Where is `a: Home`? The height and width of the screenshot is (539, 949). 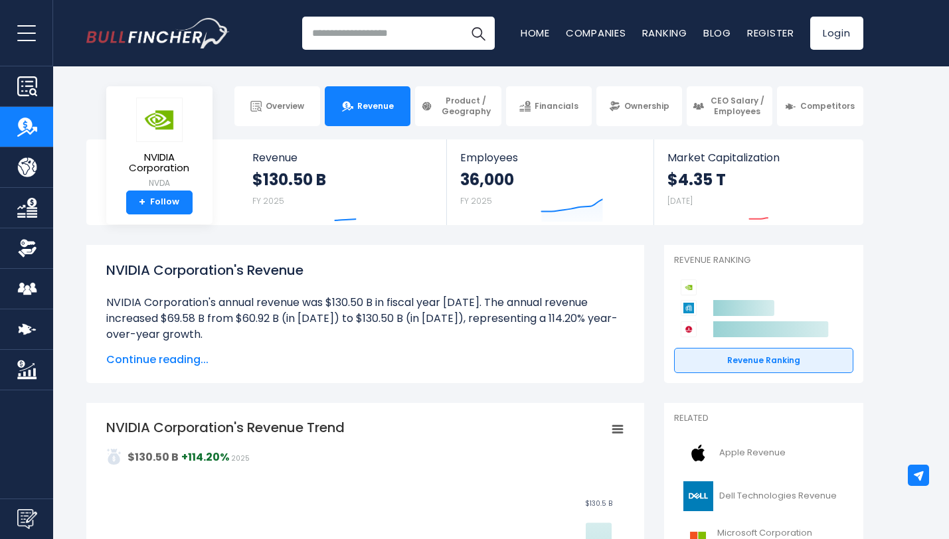
a: Home is located at coordinates (535, 33).